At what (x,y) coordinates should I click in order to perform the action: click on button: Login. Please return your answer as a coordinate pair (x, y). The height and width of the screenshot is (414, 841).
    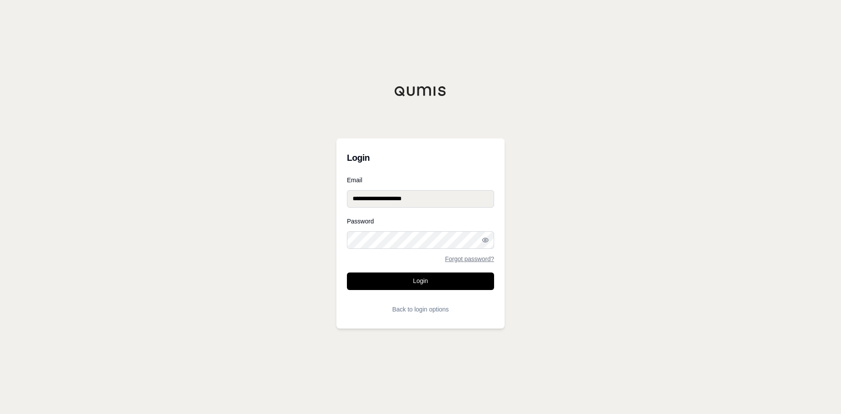
    Looking at the image, I should click on (420, 281).